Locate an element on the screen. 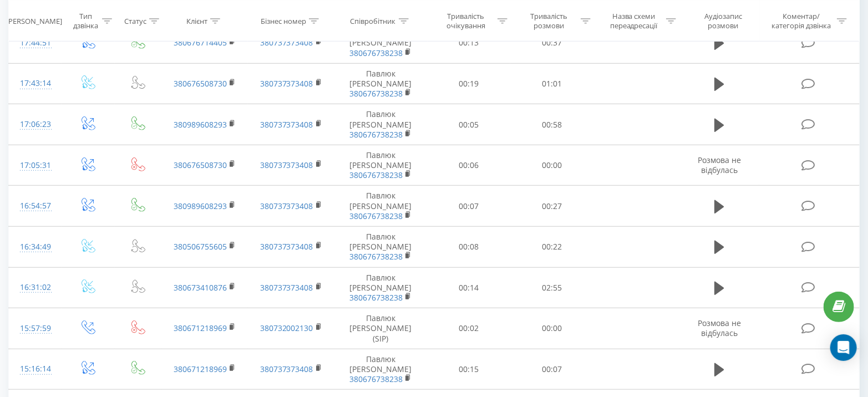 The image size is (868, 397). td: 00:58 is located at coordinates (552, 125).